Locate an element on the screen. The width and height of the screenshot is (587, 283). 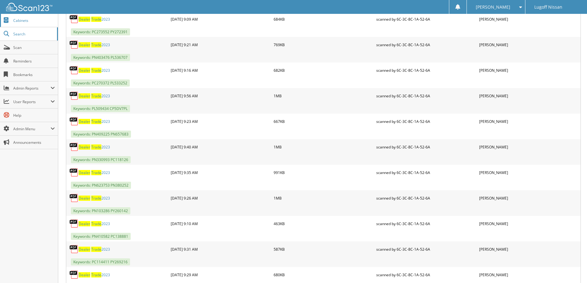
div: 463KB is located at coordinates (324, 224).